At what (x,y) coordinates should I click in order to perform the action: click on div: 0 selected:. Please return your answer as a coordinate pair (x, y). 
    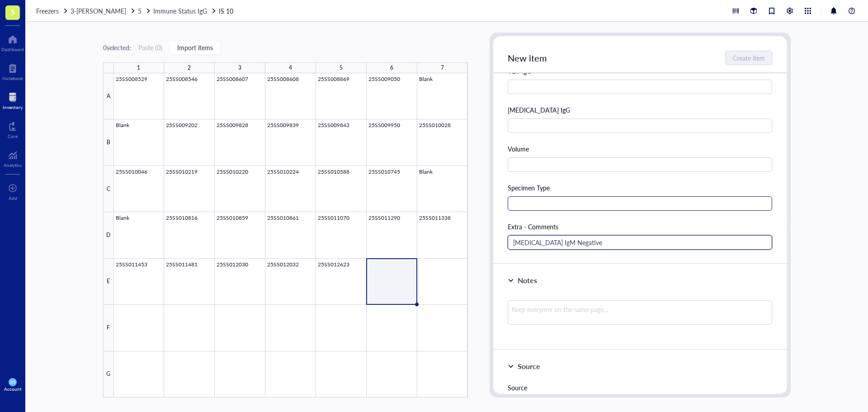
    Looking at the image, I should click on (117, 47).